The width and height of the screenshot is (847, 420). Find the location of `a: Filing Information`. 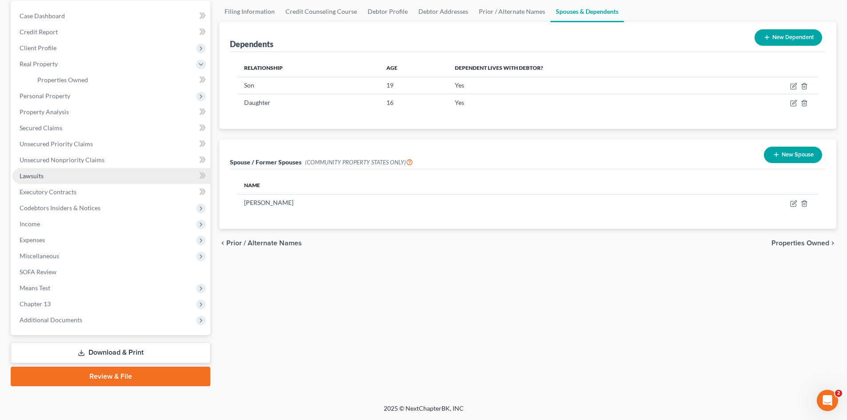

a: Filing Information is located at coordinates (249, 12).